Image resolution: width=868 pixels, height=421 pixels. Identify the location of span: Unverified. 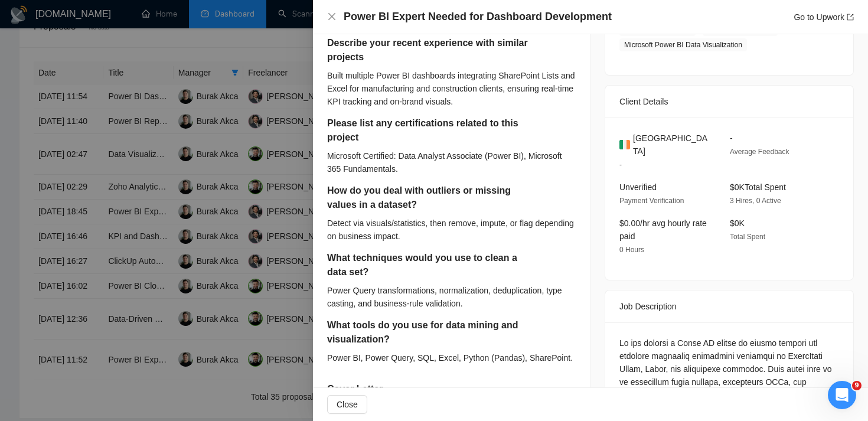
(638, 188).